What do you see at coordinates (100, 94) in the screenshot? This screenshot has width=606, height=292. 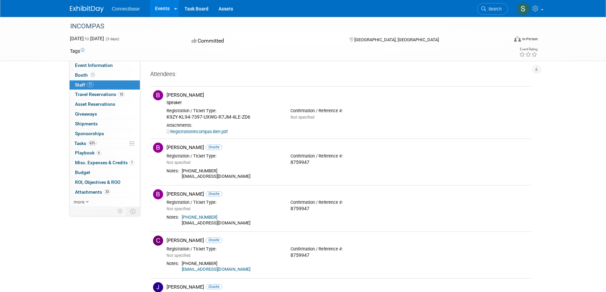 I see `span: Travel Reservations` at bounding box center [100, 94].